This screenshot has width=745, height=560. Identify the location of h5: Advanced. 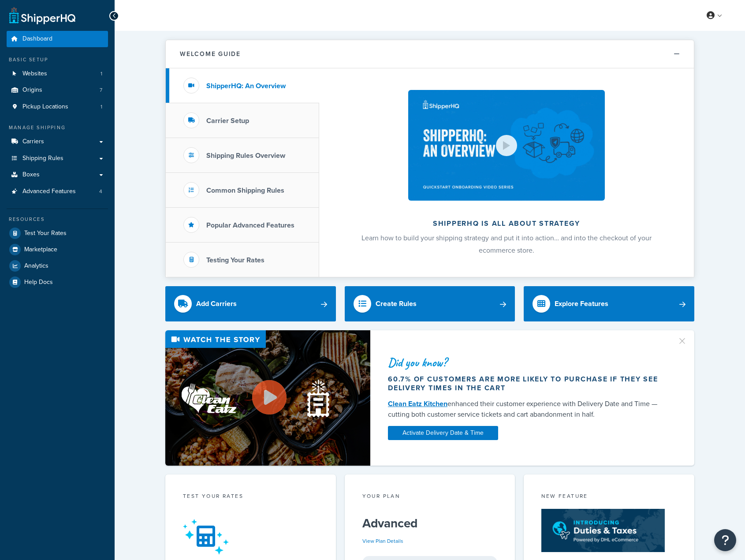
(430, 523).